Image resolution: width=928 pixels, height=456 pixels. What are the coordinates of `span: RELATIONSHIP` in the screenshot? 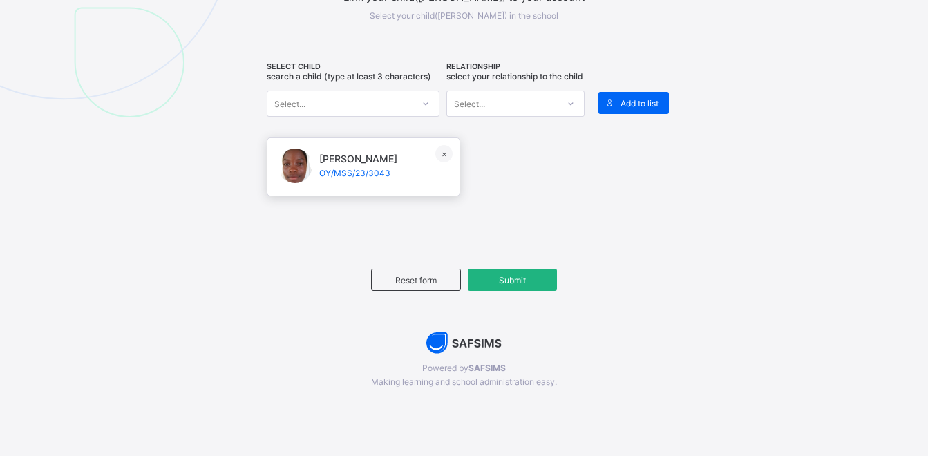 It's located at (515, 66).